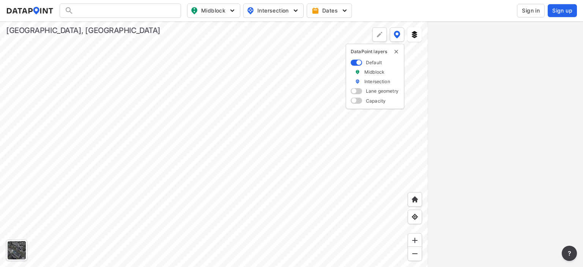 The width and height of the screenshot is (583, 267). Describe the element at coordinates (415, 240) in the screenshot. I see `img: ZvzfEJKXnyWIrJytrsY285QMwk63cM6Drc+sIAAAAASUVORK5CYII=` at that location.